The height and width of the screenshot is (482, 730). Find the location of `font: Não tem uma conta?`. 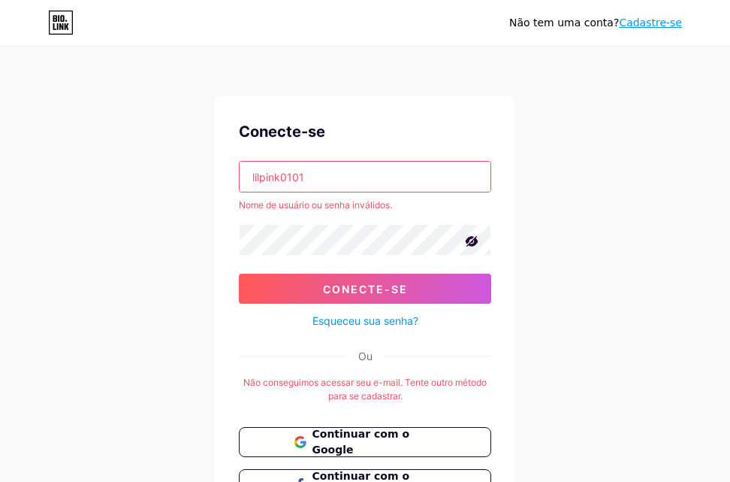

font: Não tem uma conta? is located at coordinates (564, 23).